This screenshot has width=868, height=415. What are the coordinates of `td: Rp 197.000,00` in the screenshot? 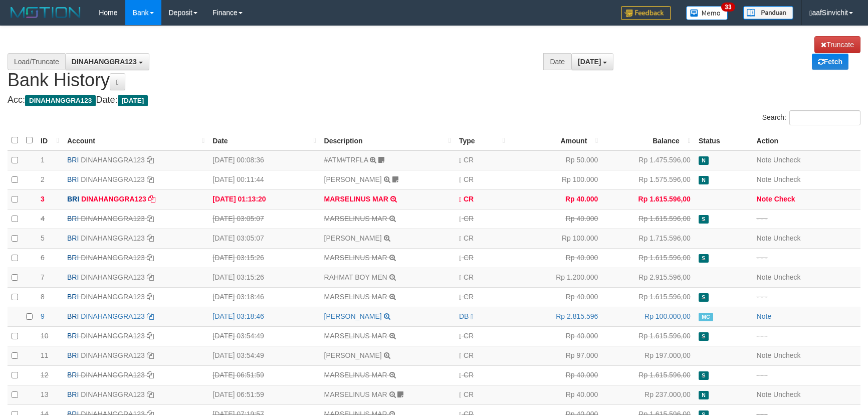 It's located at (648, 356).